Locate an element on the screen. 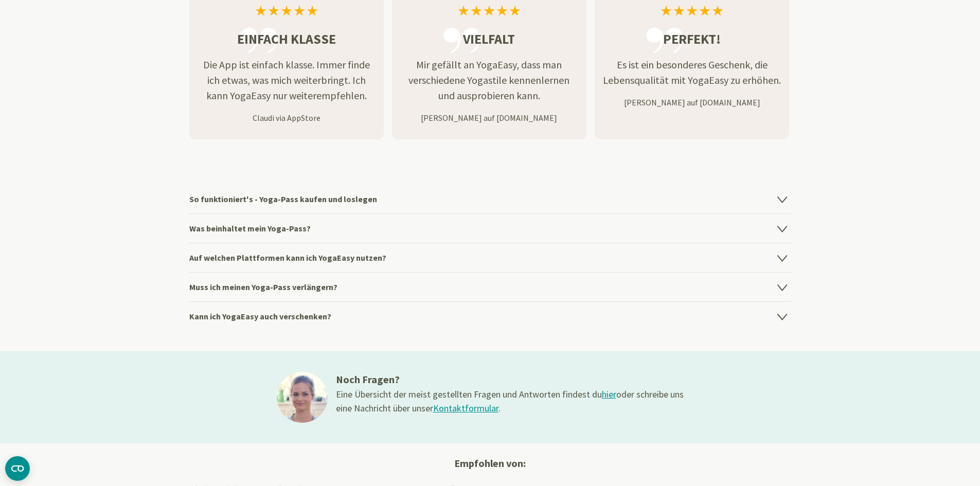 This screenshot has height=486, width=980. h4: So funktioniert's - Yoga-Pass kaufen und loslegen is located at coordinates (490, 199).